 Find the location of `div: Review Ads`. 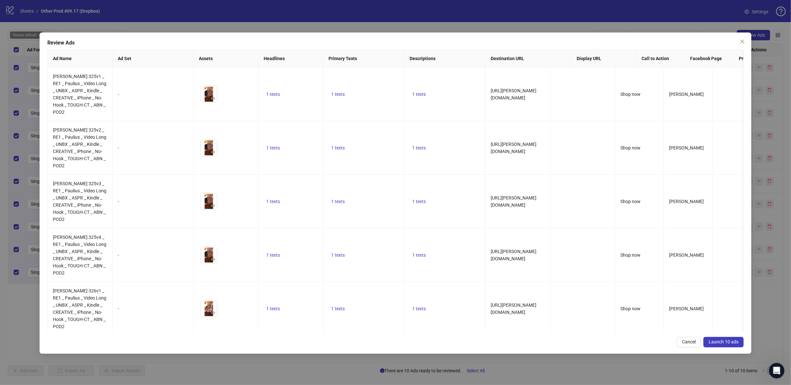

div: Review Ads is located at coordinates (396, 43).